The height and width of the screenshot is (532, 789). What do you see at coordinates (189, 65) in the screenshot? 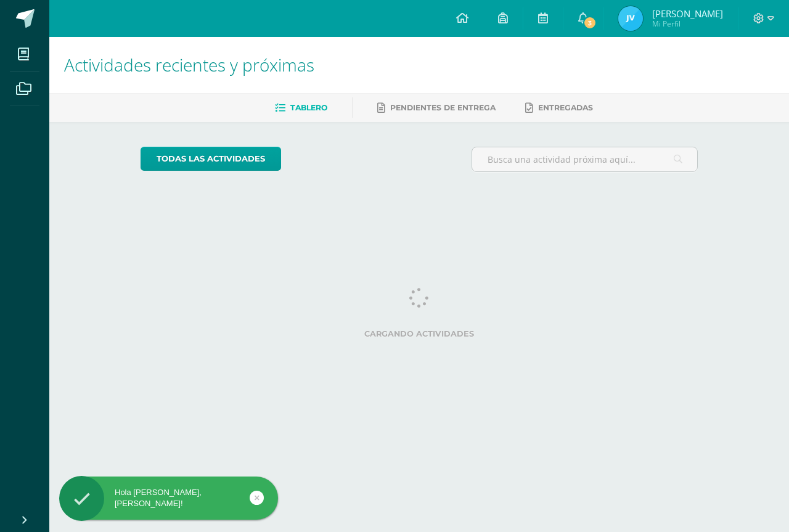
I see `span: Actividades recientes y próximas` at bounding box center [189, 65].